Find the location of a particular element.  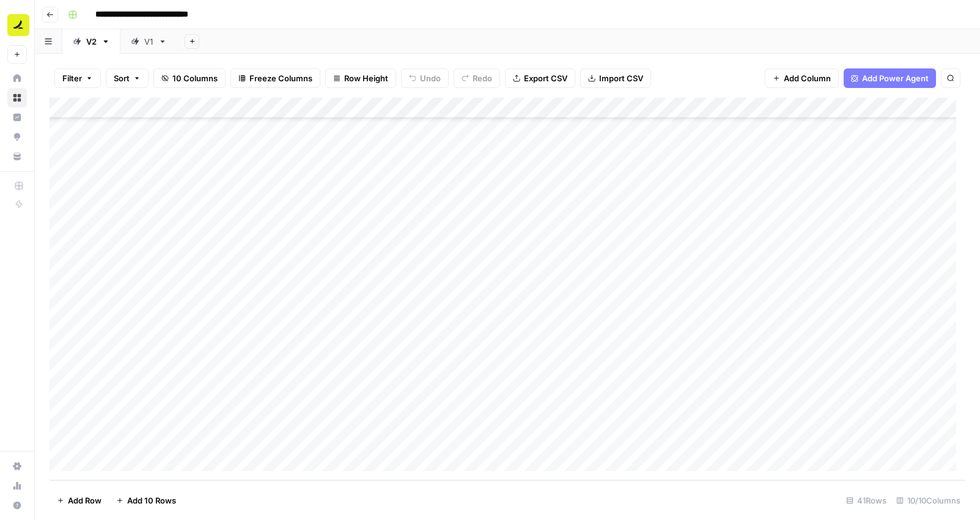

span: 10 Columns is located at coordinates (195, 78).